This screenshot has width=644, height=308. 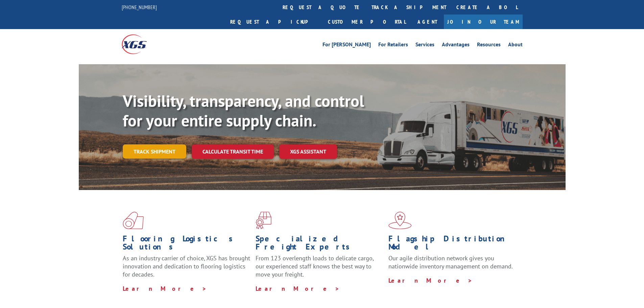 What do you see at coordinates (483, 21) in the screenshot?
I see `a: Join Our Team` at bounding box center [483, 21].